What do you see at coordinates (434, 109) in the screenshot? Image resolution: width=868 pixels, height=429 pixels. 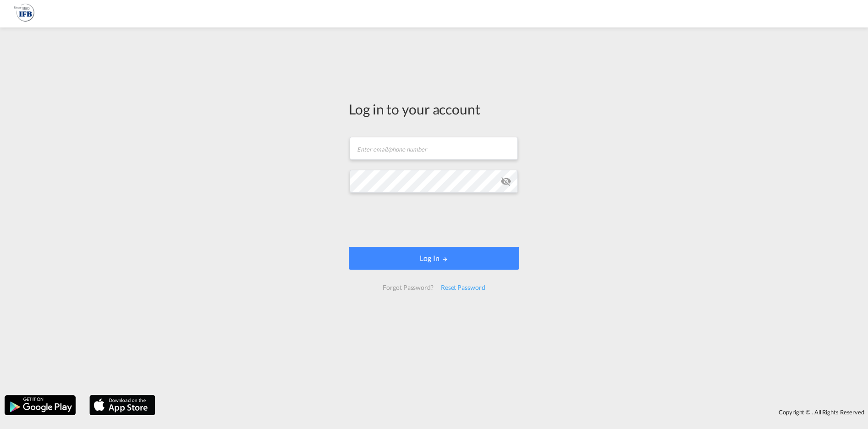 I see `div: Log in to your account` at bounding box center [434, 109].